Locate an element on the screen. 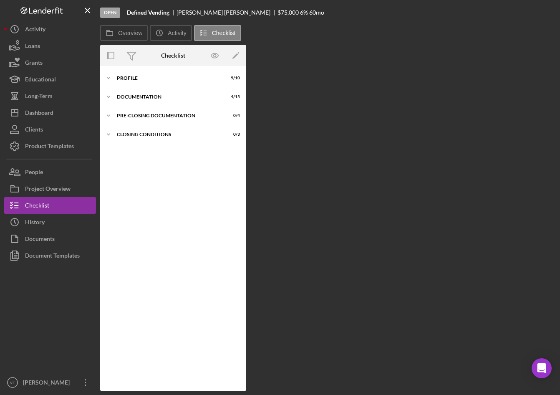 Image resolution: width=560 pixels, height=395 pixels. div: Pre-Closing Documentation is located at coordinates (168, 116).